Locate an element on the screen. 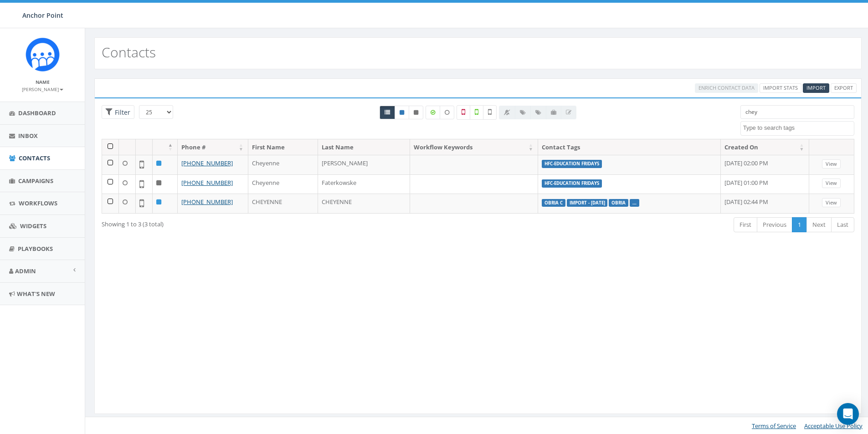 The height and width of the screenshot is (434, 868). a: First is located at coordinates (745, 224).